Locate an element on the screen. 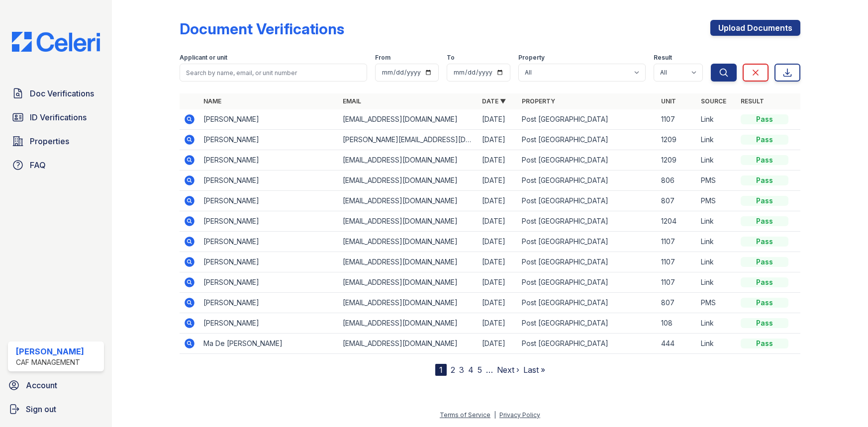  img: CE_Logo_Blue-a8612792a0a2168367f1c8372b55b34899dd931a85d93a1a3d3e32e68fde9ad4.png is located at coordinates (56, 42).